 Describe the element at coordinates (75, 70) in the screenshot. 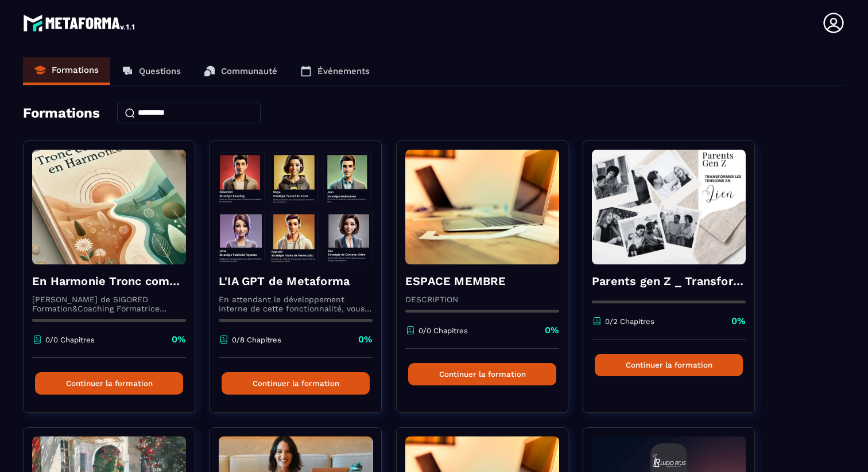

I see `p: Formations` at that location.